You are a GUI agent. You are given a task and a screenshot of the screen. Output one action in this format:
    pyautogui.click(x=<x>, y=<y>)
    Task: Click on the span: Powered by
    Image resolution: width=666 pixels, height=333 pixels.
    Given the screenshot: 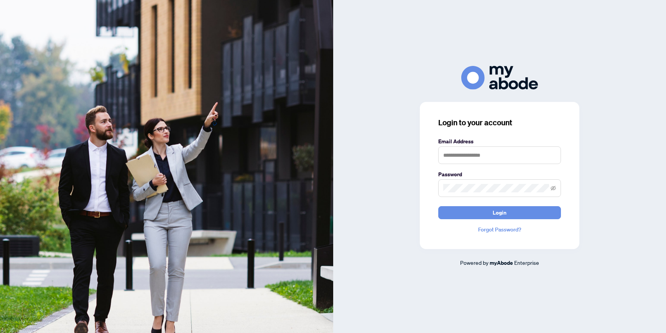 What is the action you would take?
    pyautogui.click(x=474, y=263)
    